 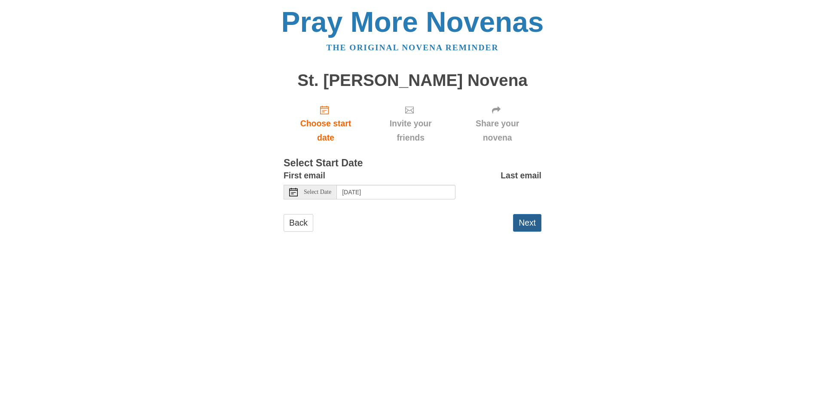 What do you see at coordinates (326, 131) in the screenshot?
I see `span: Choose start date` at bounding box center [326, 131].